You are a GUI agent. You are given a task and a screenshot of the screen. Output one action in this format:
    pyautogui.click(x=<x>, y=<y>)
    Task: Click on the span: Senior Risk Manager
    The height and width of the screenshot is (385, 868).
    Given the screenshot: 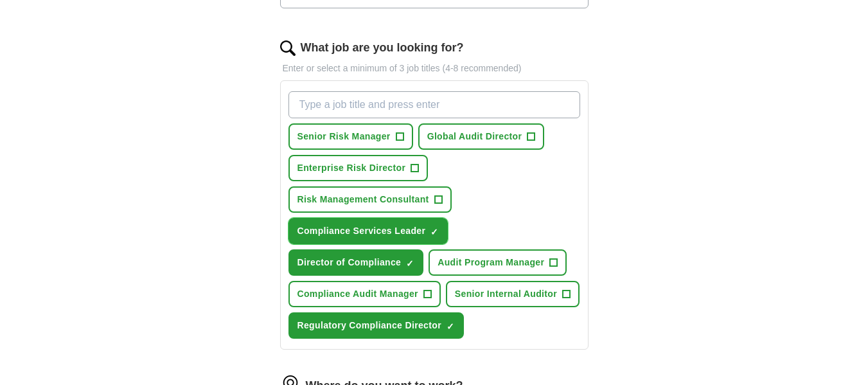 What is the action you would take?
    pyautogui.click(x=343, y=136)
    